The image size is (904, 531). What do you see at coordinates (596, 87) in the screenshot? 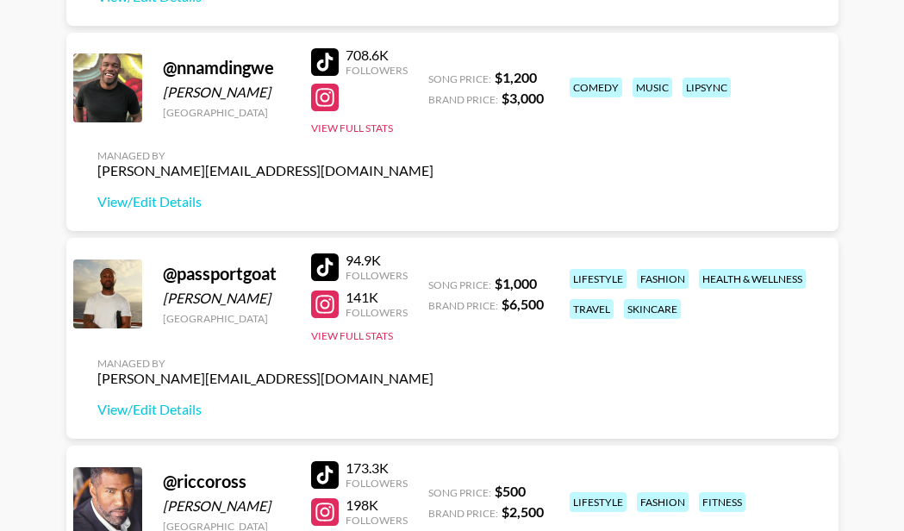
I see `div: comedy` at bounding box center [596, 87].